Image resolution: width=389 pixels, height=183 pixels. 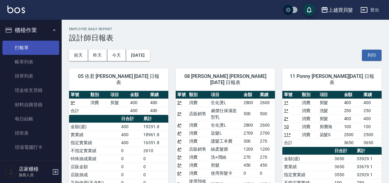 What do you see at coordinates (225, 149) in the screenshot?
I see `td: 絲柔髮膜` at bounding box center [225, 149].